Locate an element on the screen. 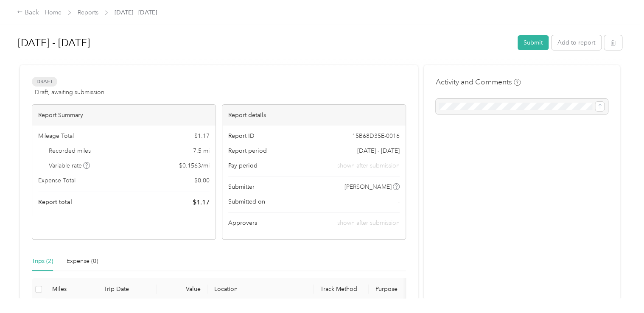 Image resolution: width=644 pixels, height=313 pixels. span: Submitted on is located at coordinates (247, 202).